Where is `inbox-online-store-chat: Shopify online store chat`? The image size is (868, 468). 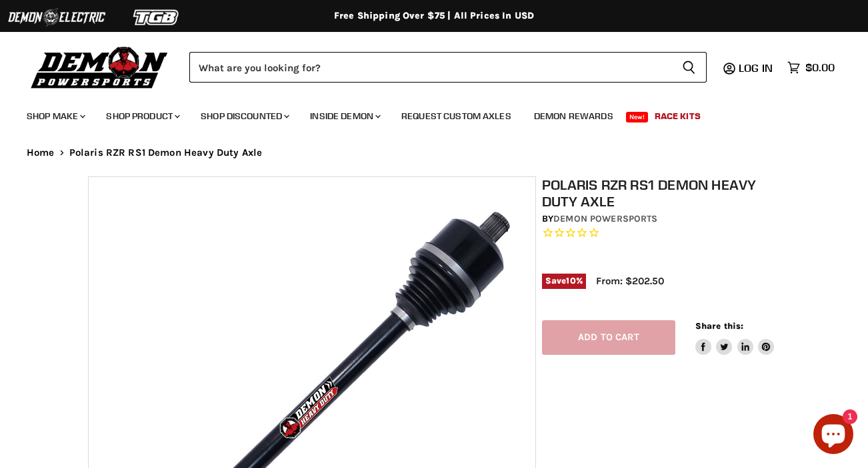
inbox-online-store-chat: Shopify online store chat is located at coordinates (833, 436).